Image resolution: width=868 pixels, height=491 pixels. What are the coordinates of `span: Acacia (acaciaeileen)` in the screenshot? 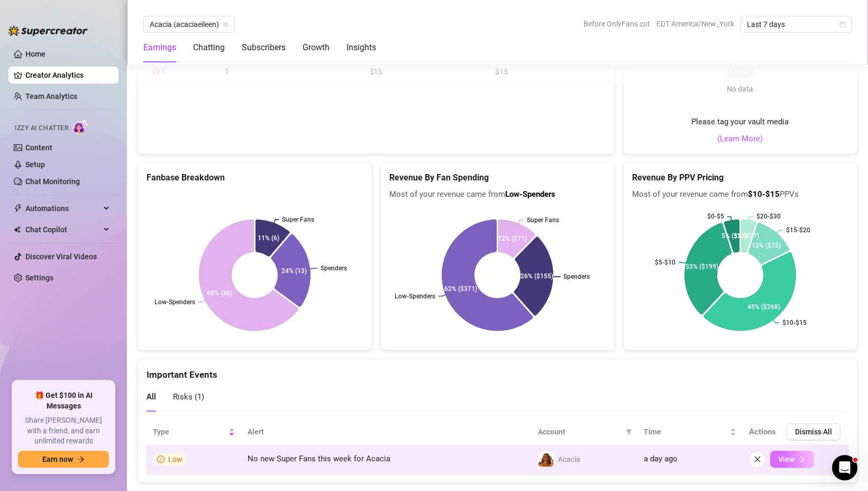 It's located at (189, 24).